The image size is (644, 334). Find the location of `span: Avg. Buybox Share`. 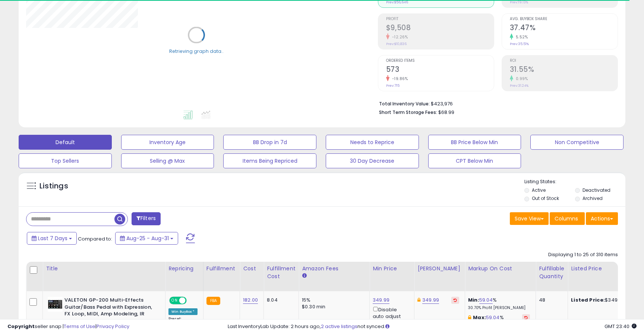

span: Avg. Buybox Share is located at coordinates (563, 19).